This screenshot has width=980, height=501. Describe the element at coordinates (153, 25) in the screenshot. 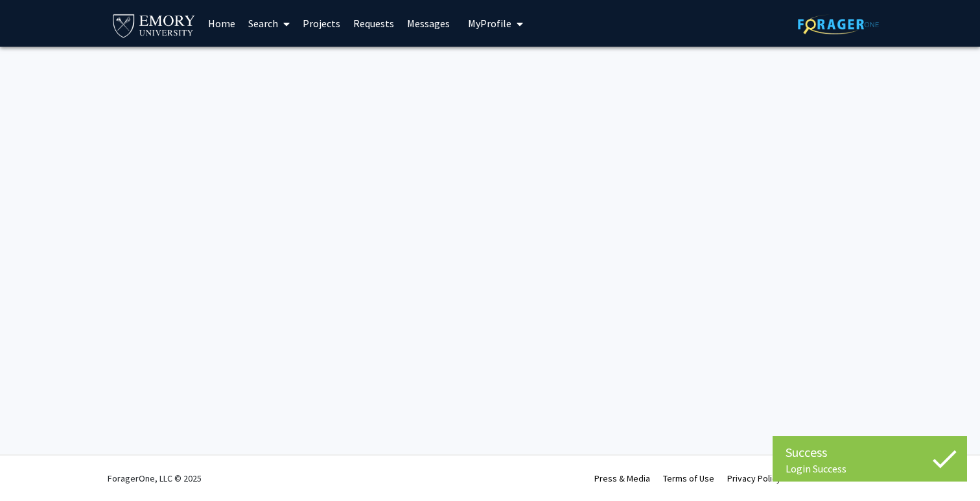

I see `img: Emory University Logo` at that location.